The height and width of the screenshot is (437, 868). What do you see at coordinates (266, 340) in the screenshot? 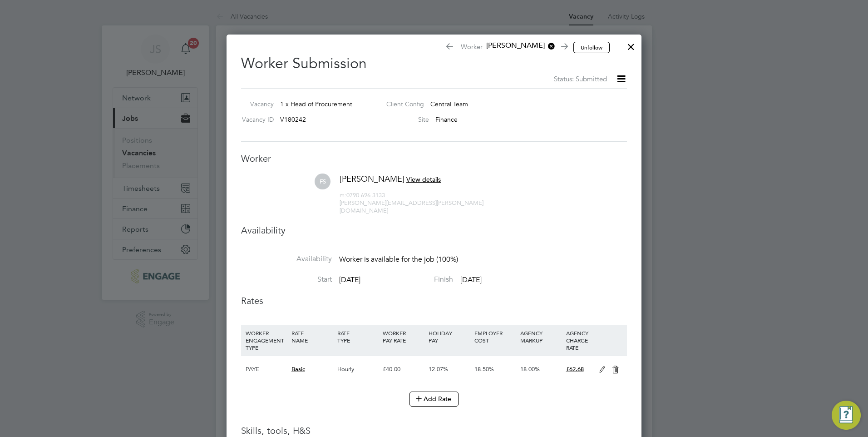
I see `div: WORKER ENGAGEMENT TYPE` at bounding box center [266, 340].